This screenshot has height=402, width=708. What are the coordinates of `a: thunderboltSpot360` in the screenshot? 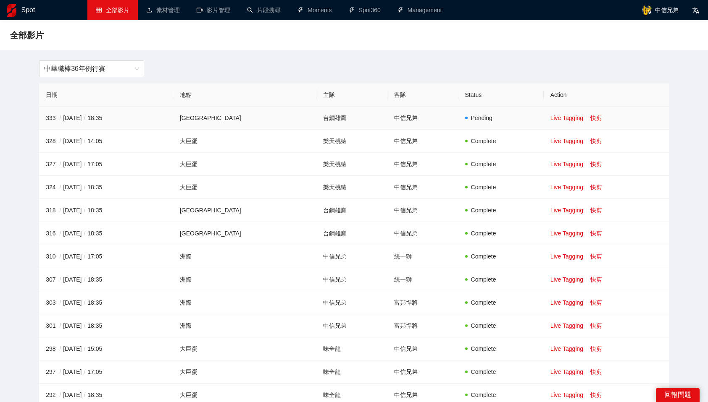 It's located at (365, 10).